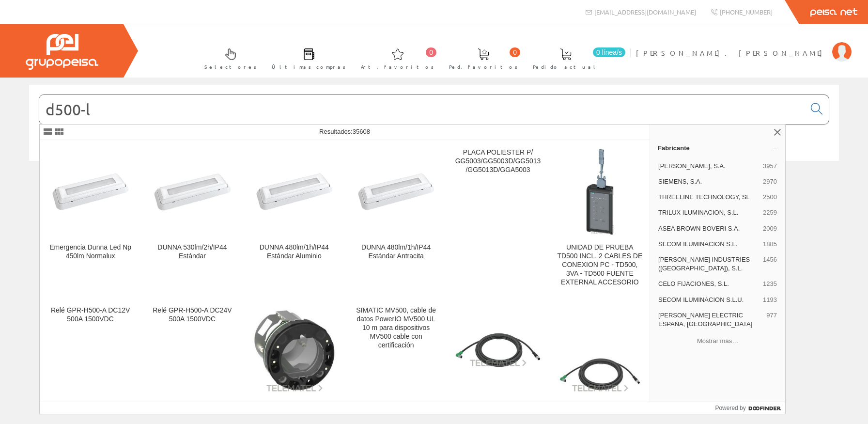  I want to click on span: SECOM ILUMINACION S.L.U., so click(709, 300).